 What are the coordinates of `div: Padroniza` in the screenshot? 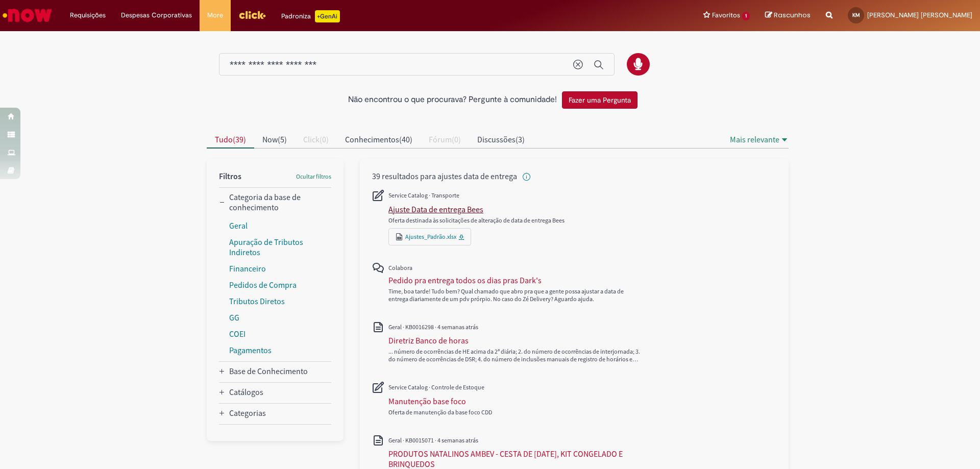 It's located at (311, 16).